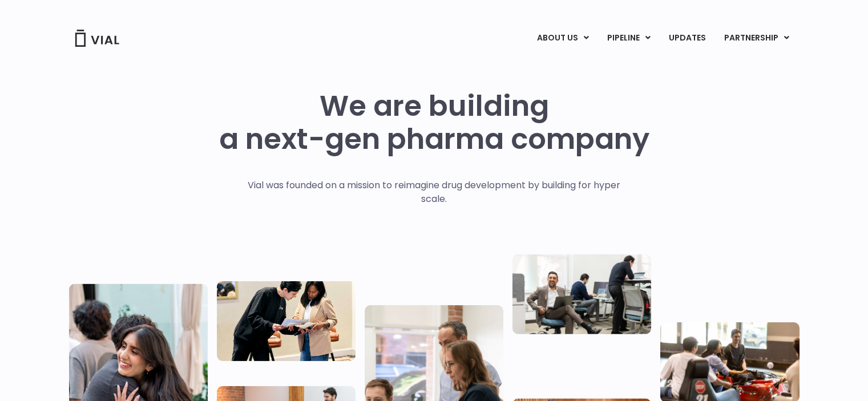  Describe the element at coordinates (687, 38) in the screenshot. I see `a: UPDATES` at that location.